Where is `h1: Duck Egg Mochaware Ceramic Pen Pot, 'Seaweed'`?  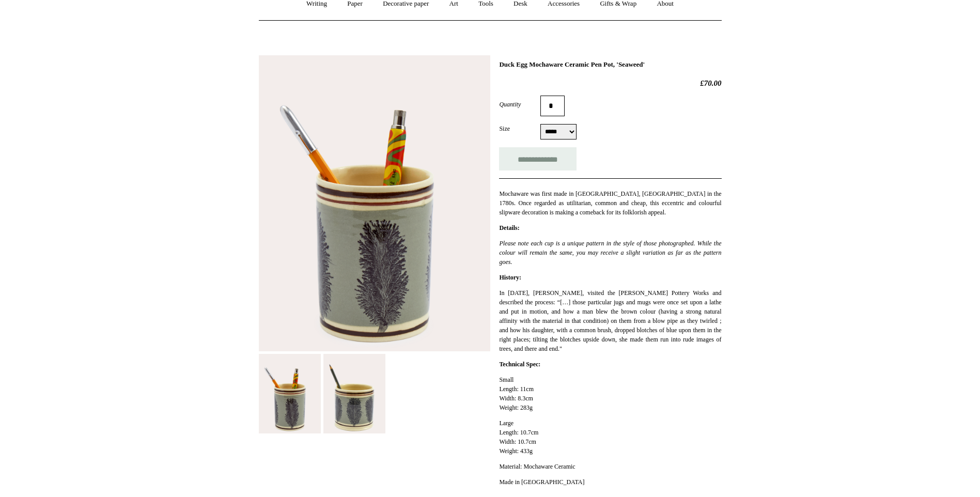
h1: Duck Egg Mochaware Ceramic Pen Pot, 'Seaweed' is located at coordinates (610, 65).